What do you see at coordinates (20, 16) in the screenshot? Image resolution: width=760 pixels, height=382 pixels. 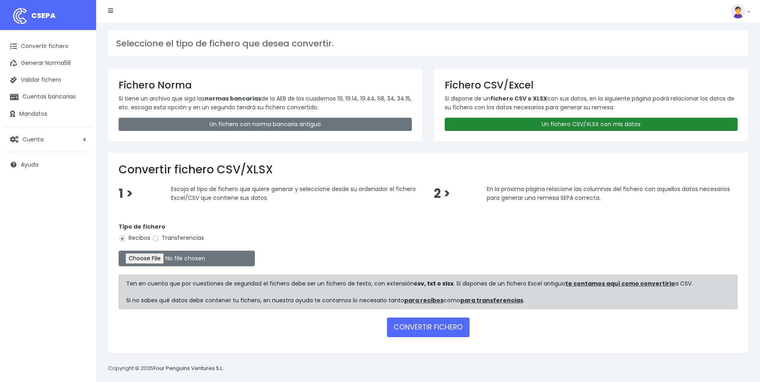 I see `img: logo` at bounding box center [20, 16].